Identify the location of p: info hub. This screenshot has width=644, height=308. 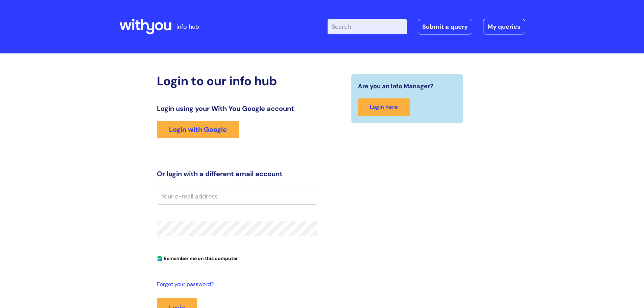
(187, 27).